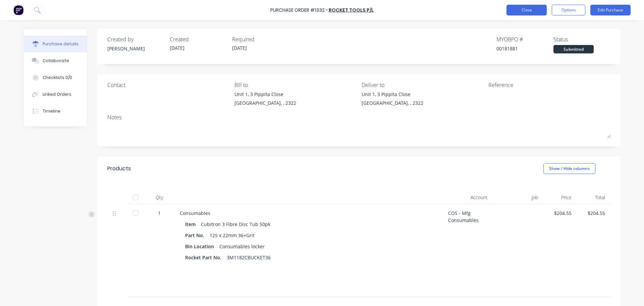 The height and width of the screenshot is (306, 644). I want to click on button: Edit Purchase, so click(611, 10).